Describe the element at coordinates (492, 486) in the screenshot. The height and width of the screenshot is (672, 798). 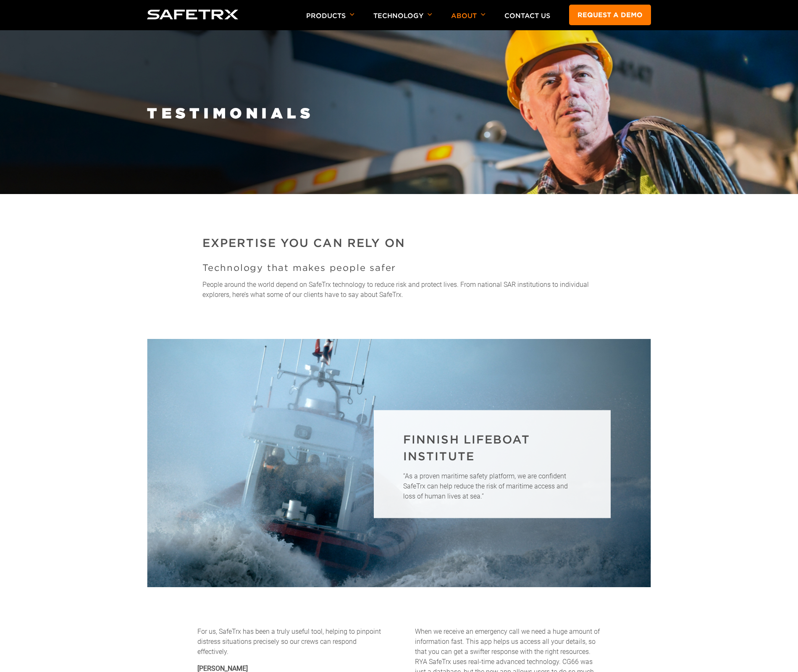
I see `p: “As a proven maritime safety platform, we are confident SafeTrx can help reduce the risk of marit...` at that location.